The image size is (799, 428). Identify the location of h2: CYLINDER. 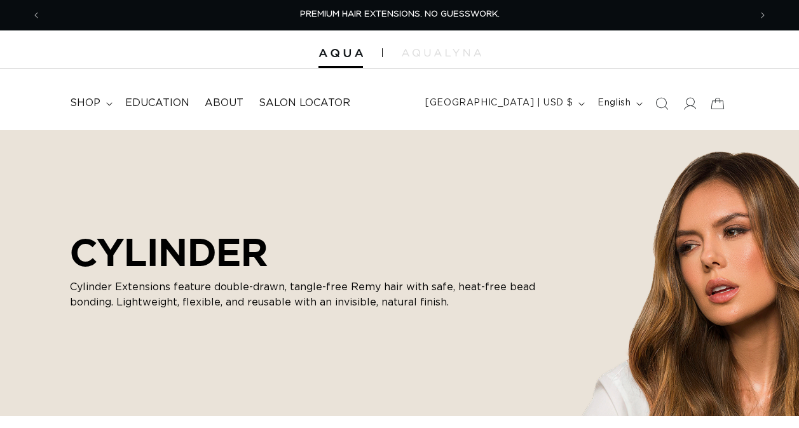
(311, 252).